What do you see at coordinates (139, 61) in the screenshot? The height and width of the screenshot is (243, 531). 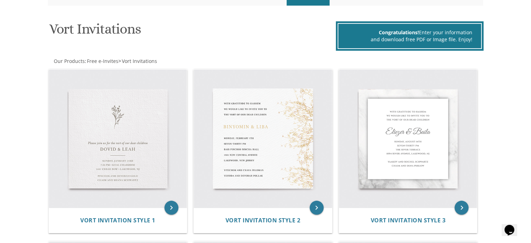 I see `a: Vort Invitations` at bounding box center [139, 61].